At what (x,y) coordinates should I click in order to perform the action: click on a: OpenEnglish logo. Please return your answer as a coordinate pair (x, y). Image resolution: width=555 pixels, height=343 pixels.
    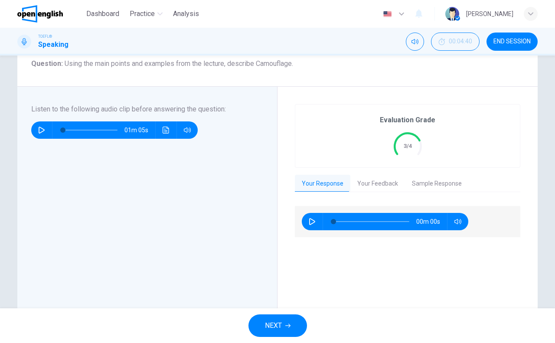
    Looking at the image, I should click on (50, 14).